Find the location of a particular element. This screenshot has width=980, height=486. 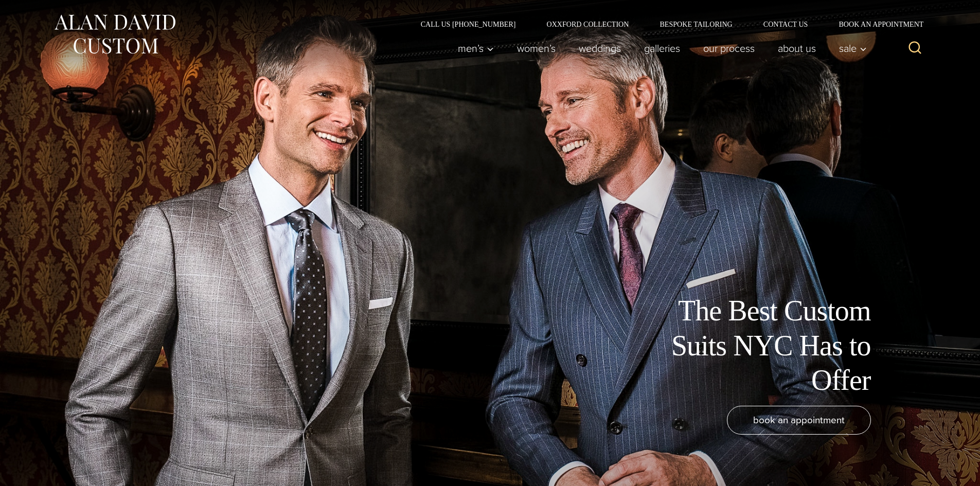

nav: Secondary Navigation is located at coordinates (666, 24).